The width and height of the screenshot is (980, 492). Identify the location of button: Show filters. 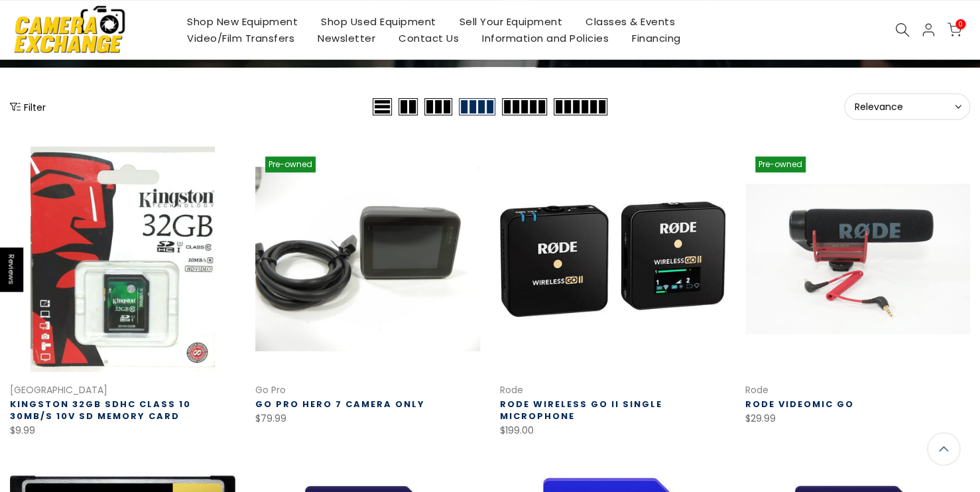
(28, 107).